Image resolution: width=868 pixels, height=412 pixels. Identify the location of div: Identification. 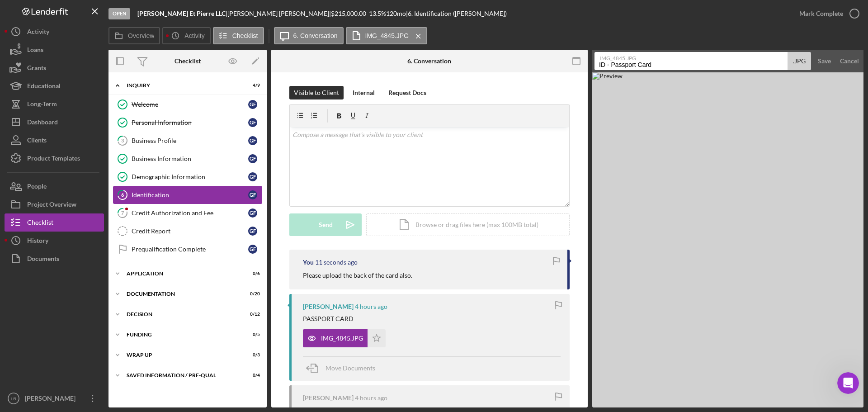
(190, 195).